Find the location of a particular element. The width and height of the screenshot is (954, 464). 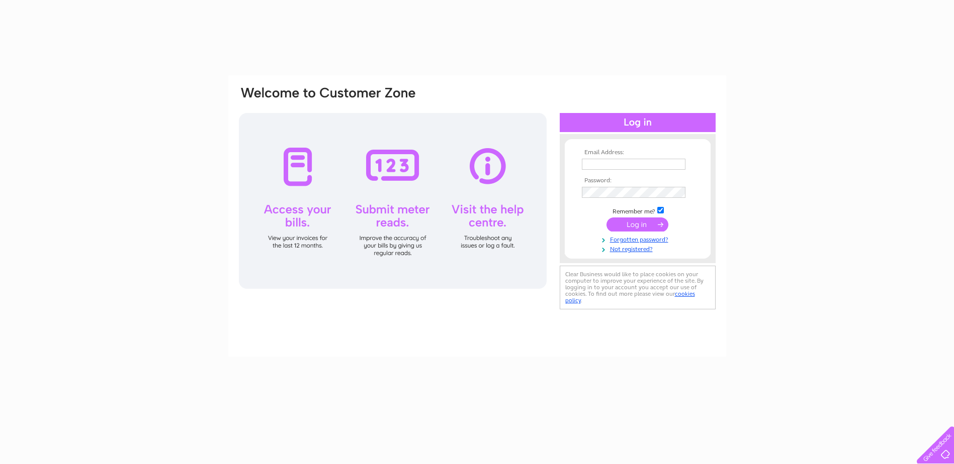

td: Remember me? is located at coordinates (637, 211).